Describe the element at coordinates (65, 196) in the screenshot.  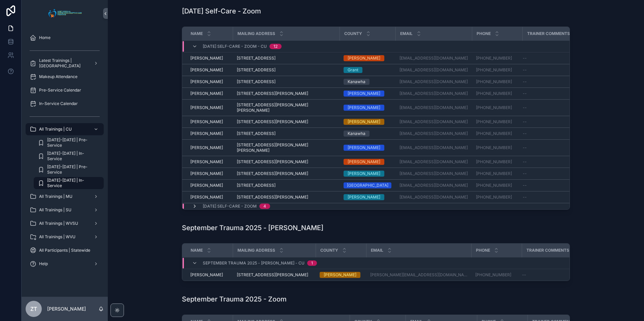
I see `a: All Trainings | MU` at that location.